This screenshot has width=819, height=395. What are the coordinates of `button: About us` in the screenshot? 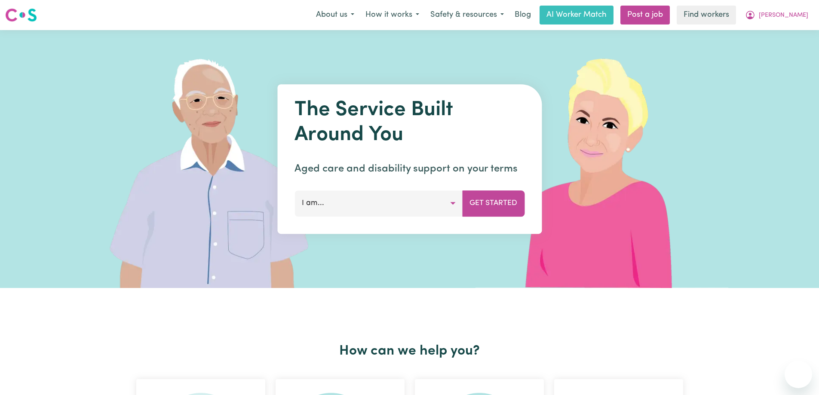 It's located at (335, 15).